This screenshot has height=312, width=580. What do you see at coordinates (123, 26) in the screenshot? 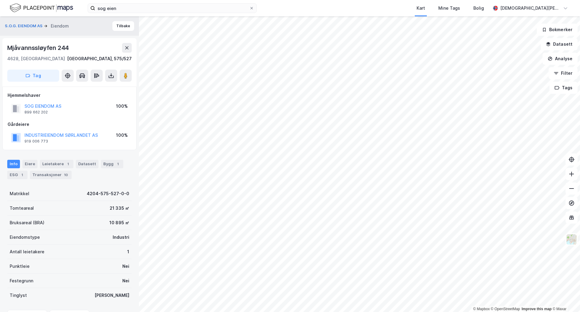
I see `button: Tilbake` at bounding box center [123, 26].